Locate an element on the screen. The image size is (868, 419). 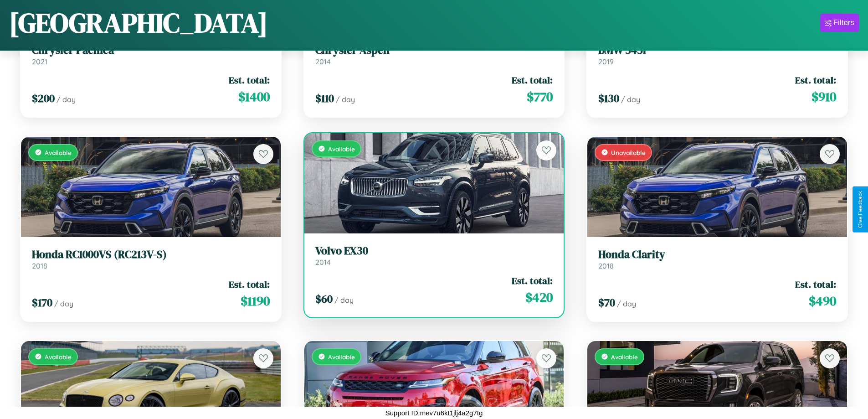
span: $ 110 is located at coordinates (325, 98).